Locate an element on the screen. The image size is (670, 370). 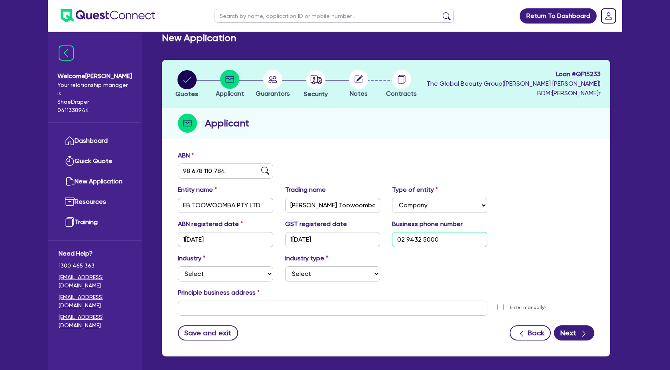
span: Need Help? is located at coordinates (95, 254).